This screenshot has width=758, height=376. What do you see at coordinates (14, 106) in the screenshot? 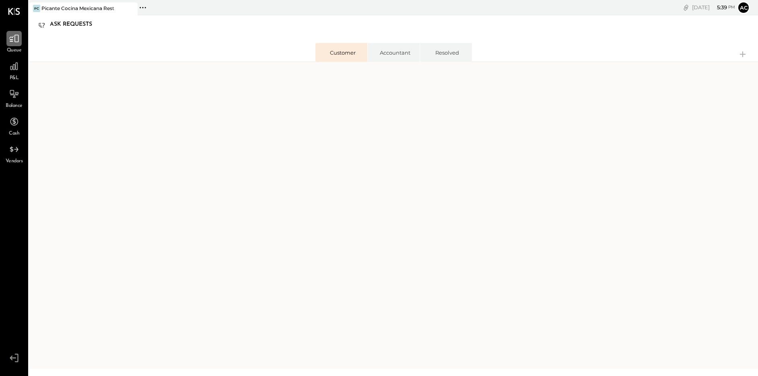
I see `span: Balance` at bounding box center [14, 106].